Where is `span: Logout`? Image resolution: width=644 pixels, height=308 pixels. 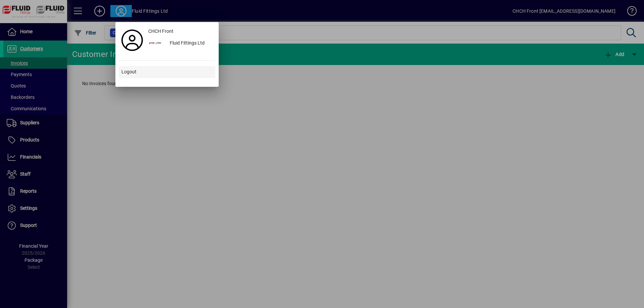 span: Logout is located at coordinates (129, 72).